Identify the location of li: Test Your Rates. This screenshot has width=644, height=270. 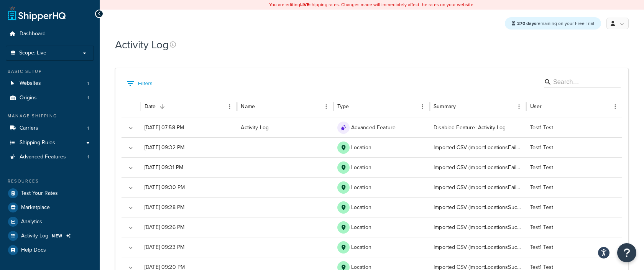
(50, 193).